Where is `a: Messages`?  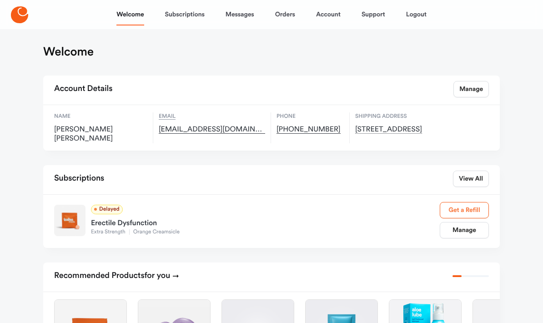 a: Messages is located at coordinates (240, 15).